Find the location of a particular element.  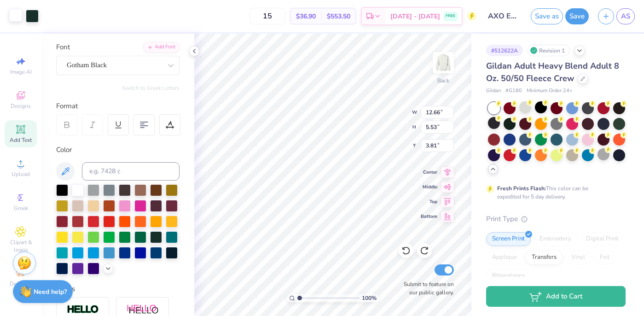

div: Rhinestones is located at coordinates (509, 276).